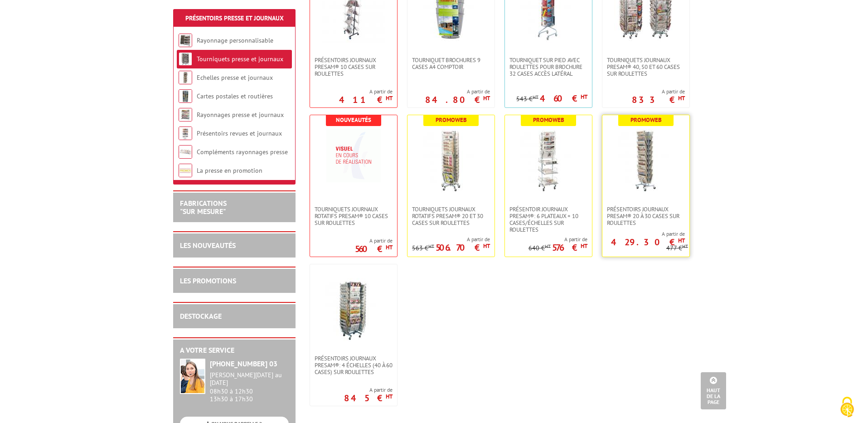 The height and width of the screenshot is (423, 863). I want to click on a: Tourniquet sur pied avec roulettes pour brochure 32 cases accès latéral, so click(548, 67).